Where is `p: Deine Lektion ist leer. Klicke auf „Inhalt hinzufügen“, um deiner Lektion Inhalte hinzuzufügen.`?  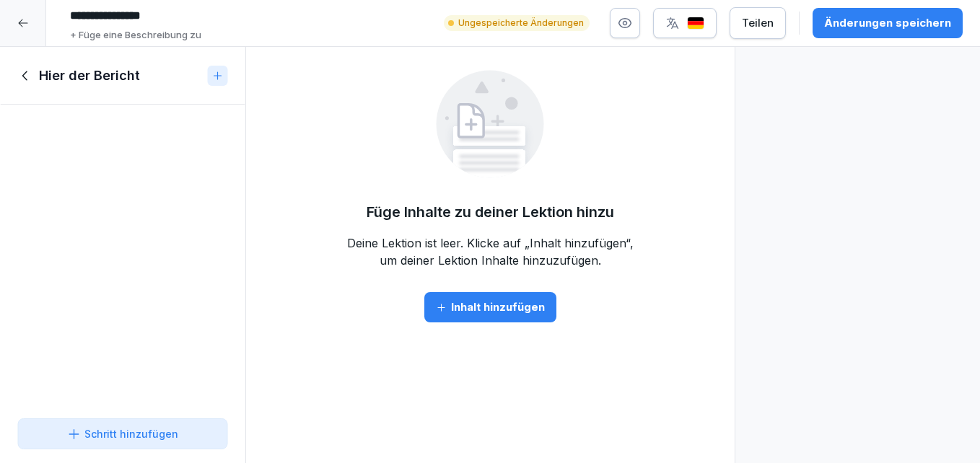
p: Deine Lektion ist leer. Klicke auf „Inhalt hinzufügen“, um deiner Lektion Inhalte hinzuzufügen. is located at coordinates (490, 252).